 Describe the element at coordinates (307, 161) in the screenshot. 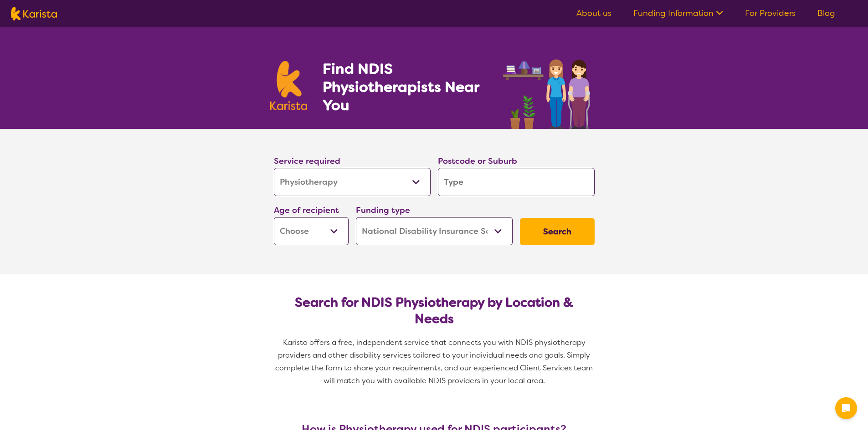

I see `label: Service required` at that location.